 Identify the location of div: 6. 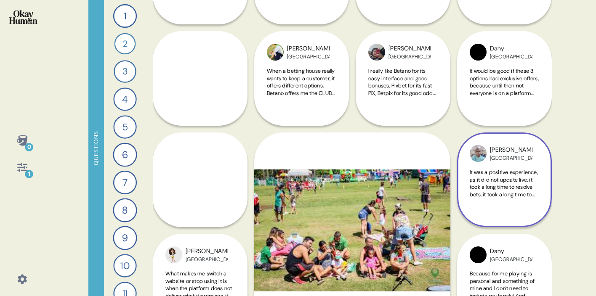
(124, 154).